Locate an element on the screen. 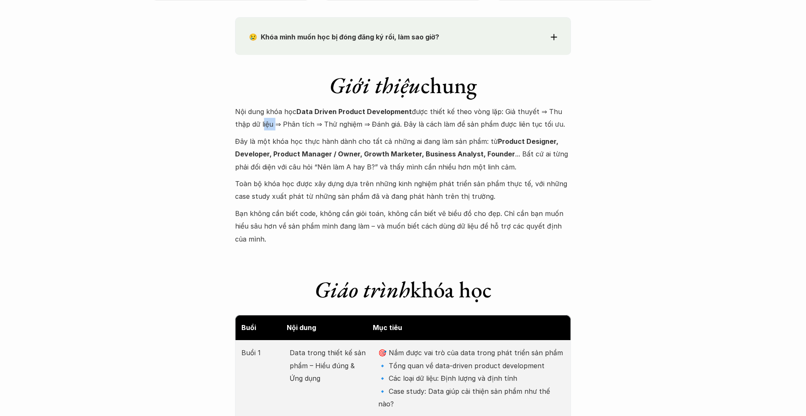  strong: Data Driven Product Development is located at coordinates (354, 112).